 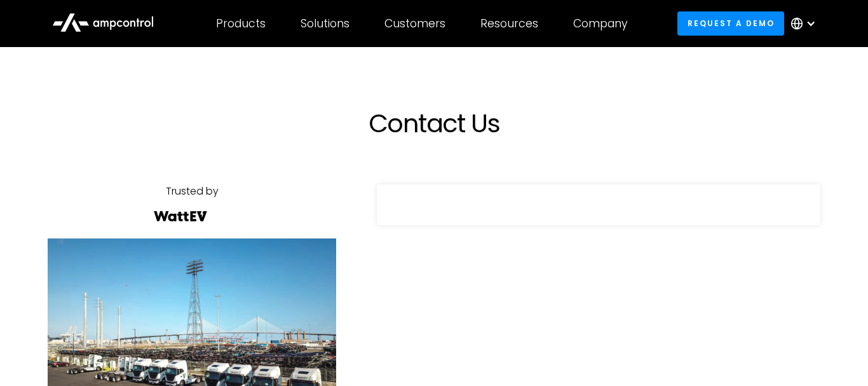 I want to click on div: Products, so click(x=241, y=24).